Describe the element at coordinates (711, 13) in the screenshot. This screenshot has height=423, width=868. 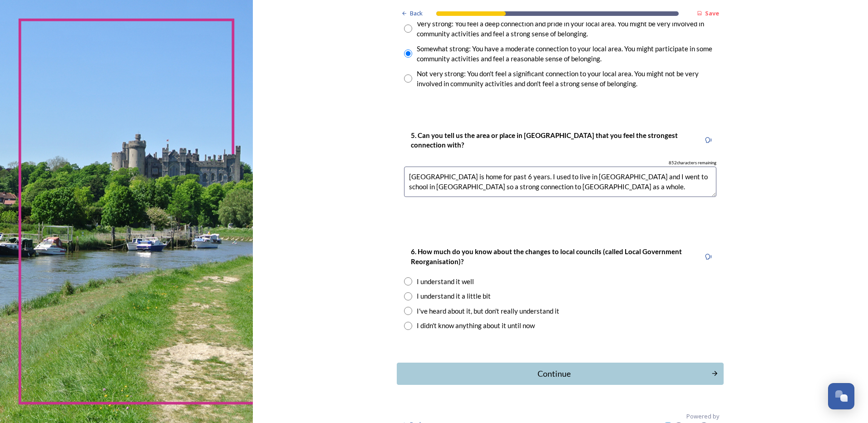
I see `strong: Save` at that location.